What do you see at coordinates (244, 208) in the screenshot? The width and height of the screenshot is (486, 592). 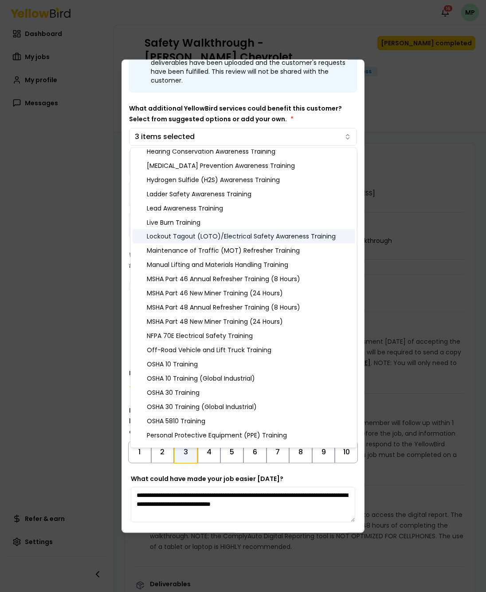 I see `div: Lead Awareness Training` at bounding box center [244, 208].